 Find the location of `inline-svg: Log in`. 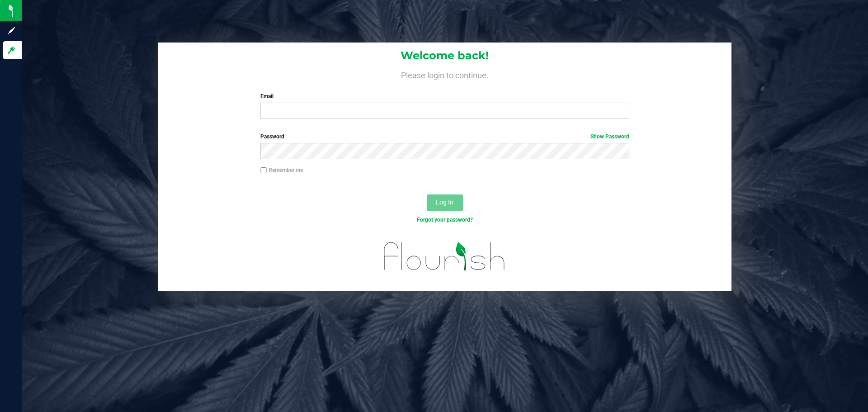

inline-svg: Log in is located at coordinates (11, 51).